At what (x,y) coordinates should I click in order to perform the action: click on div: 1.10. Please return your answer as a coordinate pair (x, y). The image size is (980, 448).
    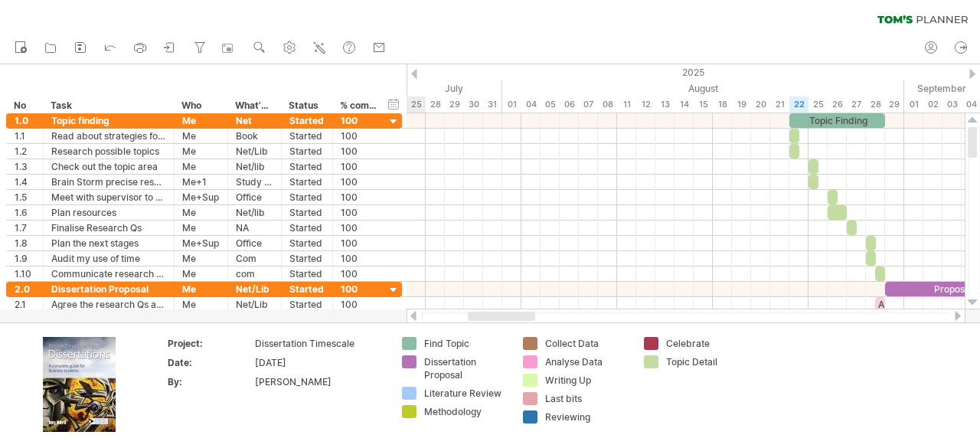
    Looking at the image, I should click on (24, 273).